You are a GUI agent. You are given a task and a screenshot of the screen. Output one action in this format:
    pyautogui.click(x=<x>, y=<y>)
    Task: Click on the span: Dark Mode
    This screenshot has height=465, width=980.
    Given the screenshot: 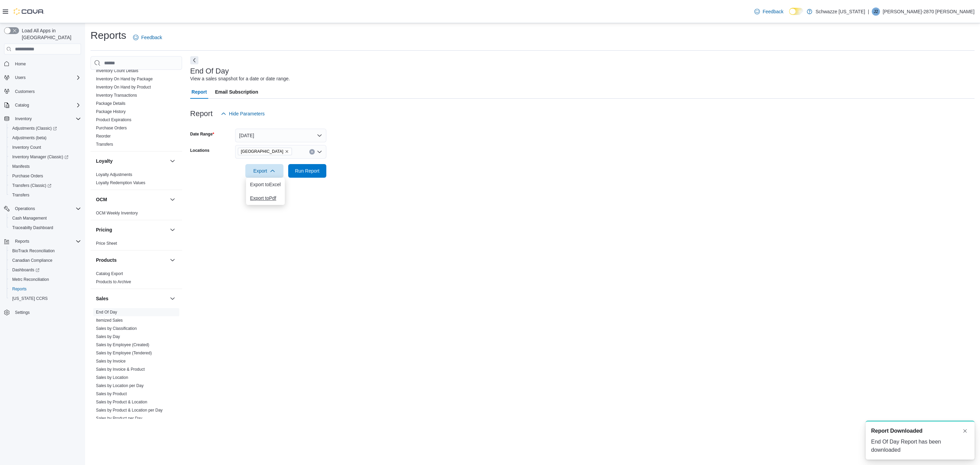 What is the action you would take?
    pyautogui.click(x=789, y=15)
    